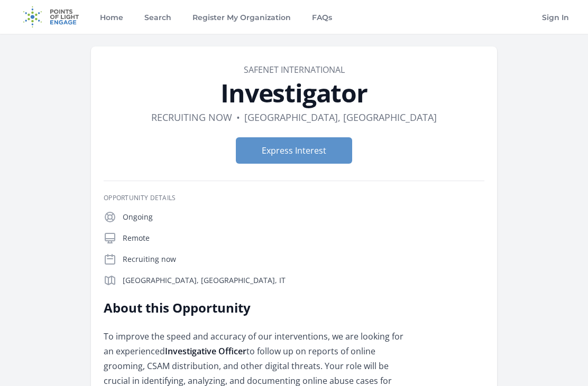 Image resolution: width=588 pixels, height=386 pixels. Describe the element at coordinates (304, 259) in the screenshot. I see `p: Recruiting now` at that location.